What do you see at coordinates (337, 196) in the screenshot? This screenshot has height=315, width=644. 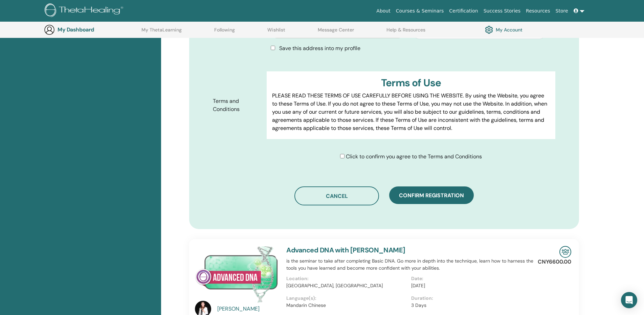 I see `button: Cancel` at bounding box center [337, 196].